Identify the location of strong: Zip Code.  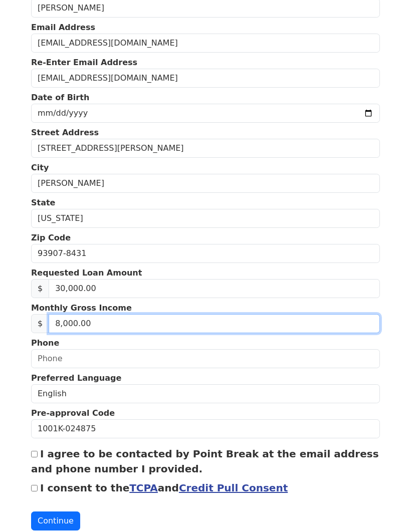
(51, 237).